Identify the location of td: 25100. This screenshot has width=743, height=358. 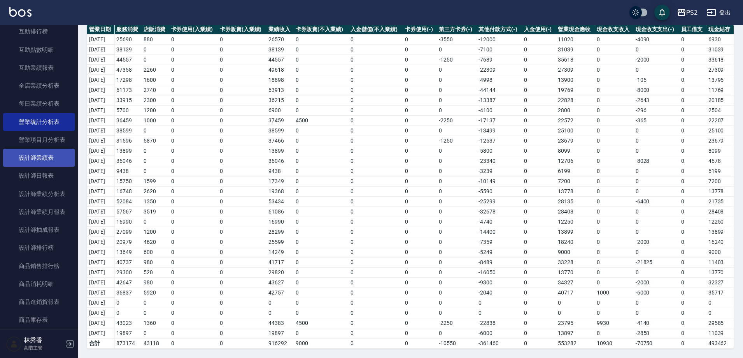
(576, 130).